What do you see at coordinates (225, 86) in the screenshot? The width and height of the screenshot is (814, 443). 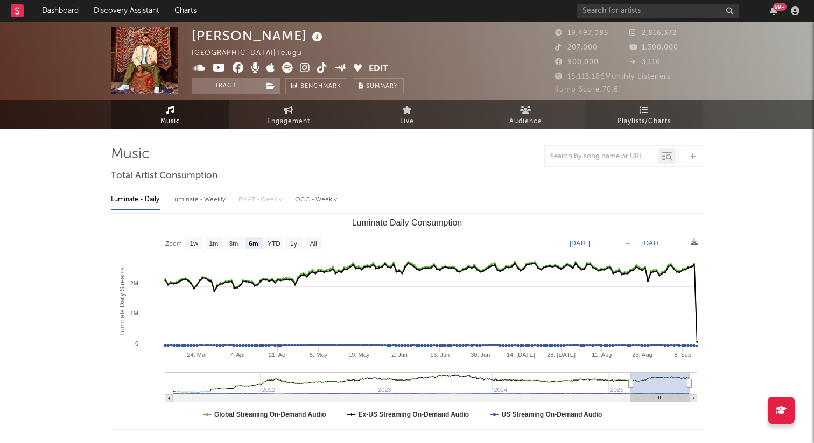 I see `button: Track` at bounding box center [225, 86].